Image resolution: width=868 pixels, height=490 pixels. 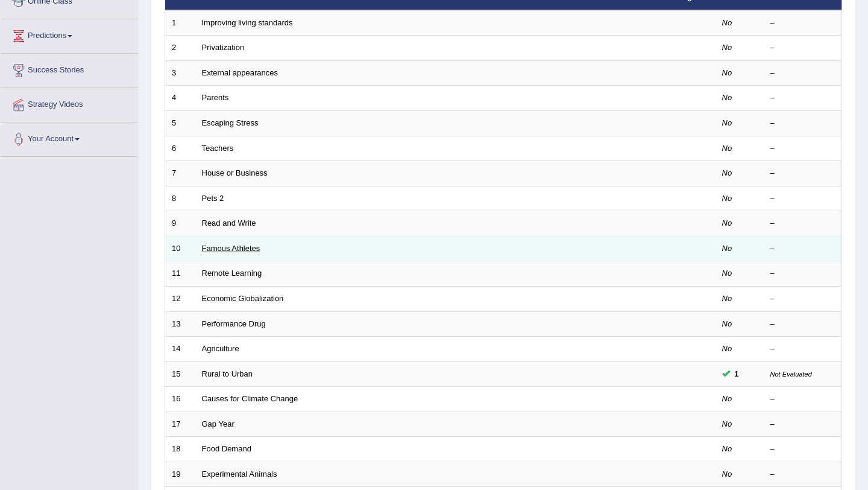 What do you see at coordinates (231, 248) in the screenshot?
I see `a: Famous Athletes` at bounding box center [231, 248].